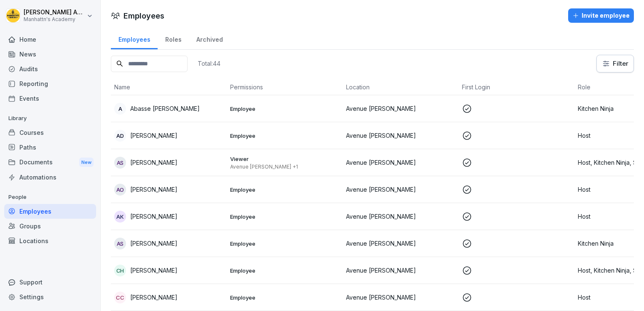 This screenshot has width=644, height=311. What do you see at coordinates (209, 38) in the screenshot?
I see `a: Archived` at bounding box center [209, 38].